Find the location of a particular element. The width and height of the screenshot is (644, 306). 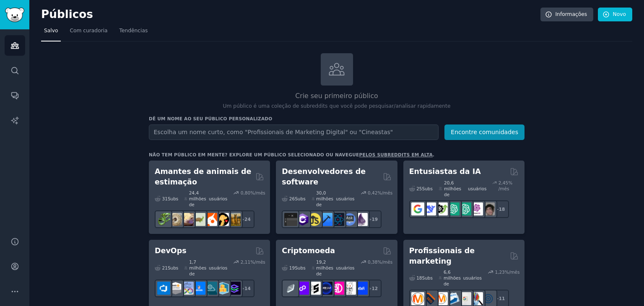

img: anúncios do Google is located at coordinates (464, 298).